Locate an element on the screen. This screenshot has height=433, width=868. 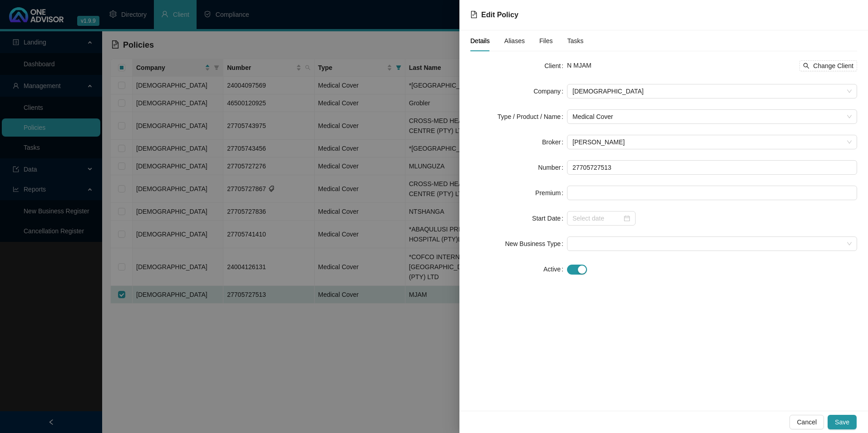
span: Tasks is located at coordinates (576, 41).